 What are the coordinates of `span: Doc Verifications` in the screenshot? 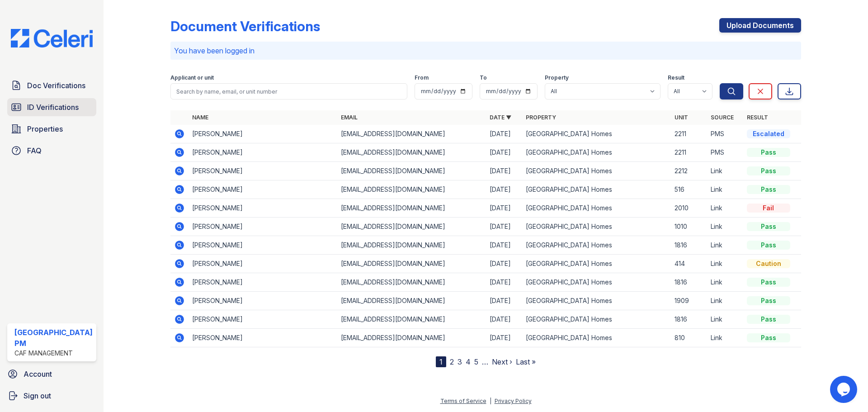 It's located at (56, 86).